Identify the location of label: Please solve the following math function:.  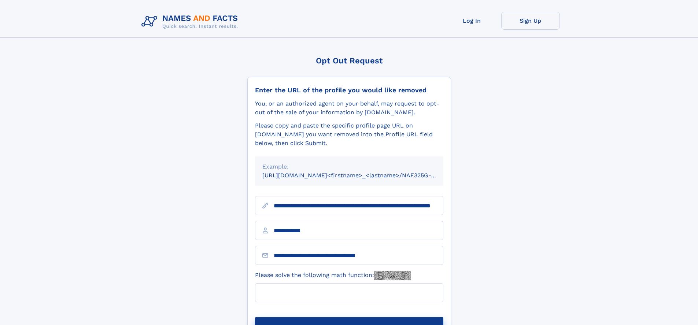
(333, 275).